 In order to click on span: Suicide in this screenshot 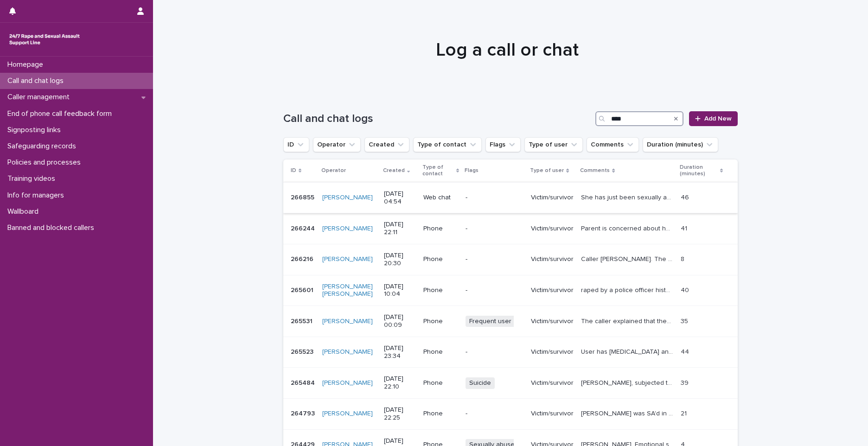, I will do `click(480, 383)`.